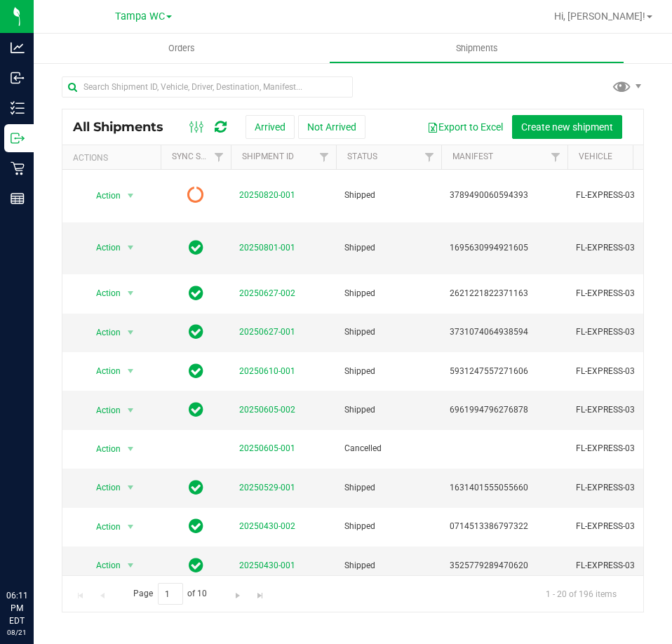 The height and width of the screenshot is (644, 672). What do you see at coordinates (566, 127) in the screenshot?
I see `span: Create new shipment` at bounding box center [566, 127].